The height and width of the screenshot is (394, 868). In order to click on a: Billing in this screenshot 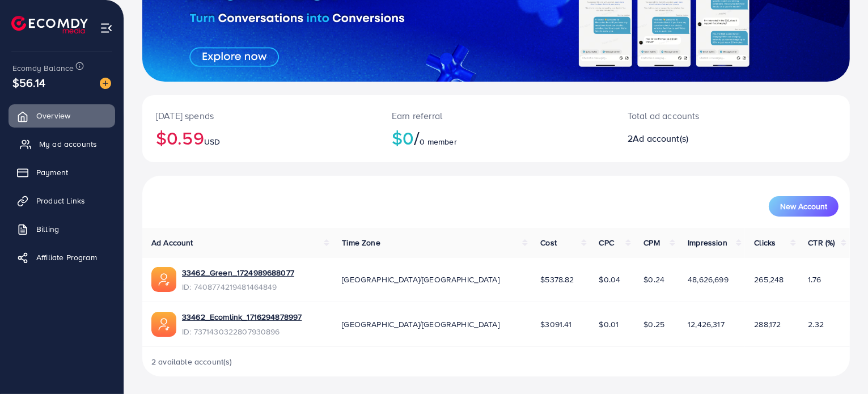, I will do `click(62, 230)`.